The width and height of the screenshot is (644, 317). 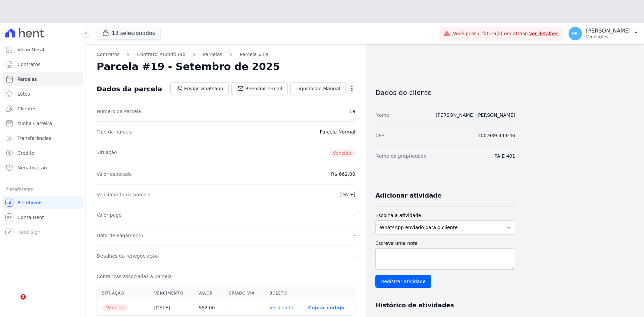 What do you see at coordinates (43, 189) in the screenshot?
I see `div: Plataformas` at bounding box center [43, 189].